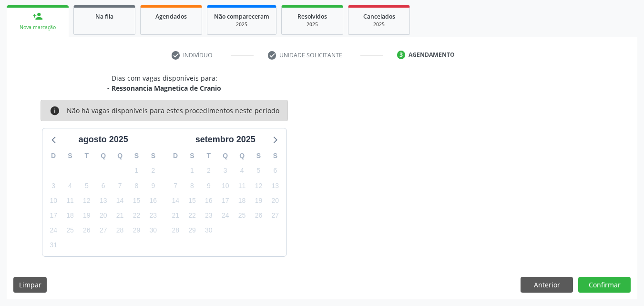 The height and width of the screenshot is (306, 644). What do you see at coordinates (137, 186) in the screenshot?
I see `span: sexta-feira, 8 de agosto de 2025` at bounding box center [137, 186].